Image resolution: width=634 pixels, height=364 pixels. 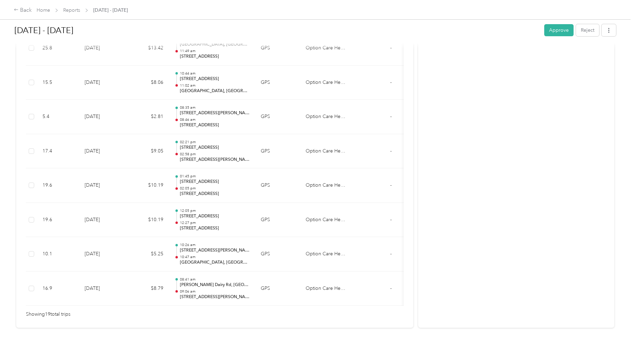 I want to click on td: $8.06, so click(x=148, y=83).